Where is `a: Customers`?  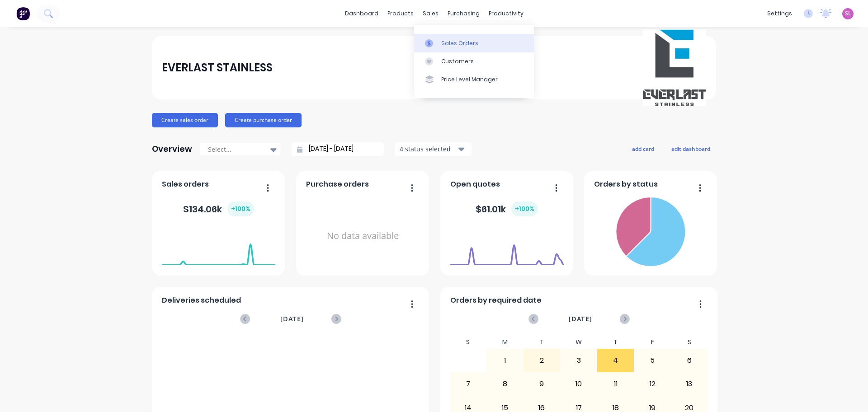 a: Customers is located at coordinates (474, 61).